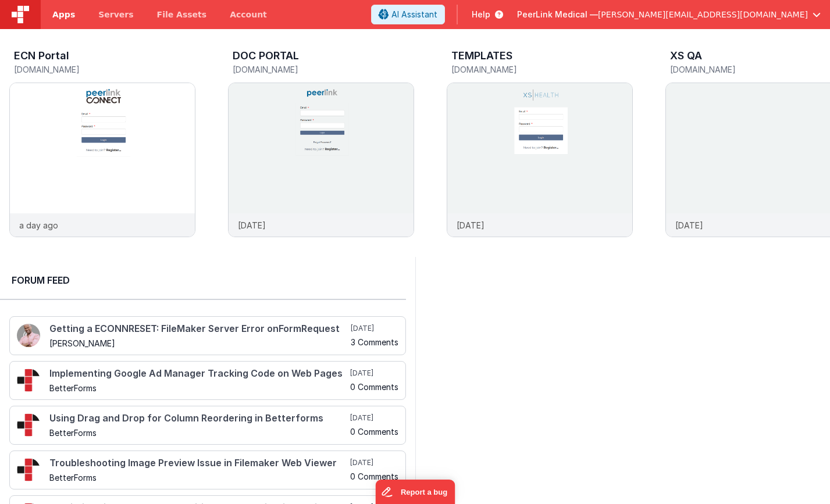 The width and height of the screenshot is (830, 504). What do you see at coordinates (182, 14) in the screenshot?
I see `span: File Assets` at bounding box center [182, 14].